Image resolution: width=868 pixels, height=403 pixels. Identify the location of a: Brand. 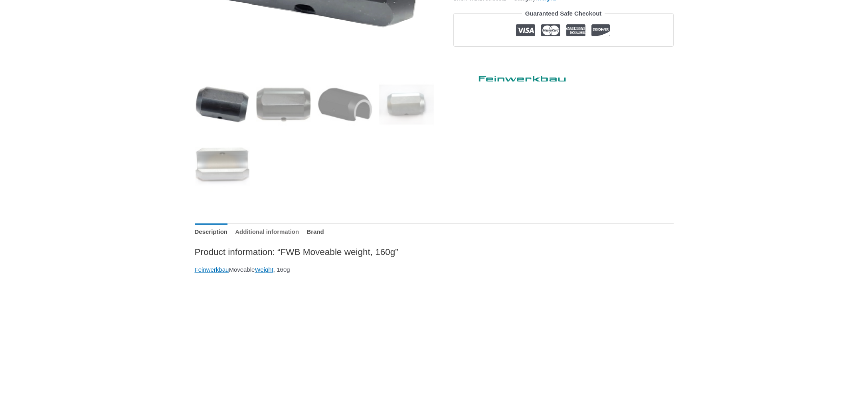
(315, 232).